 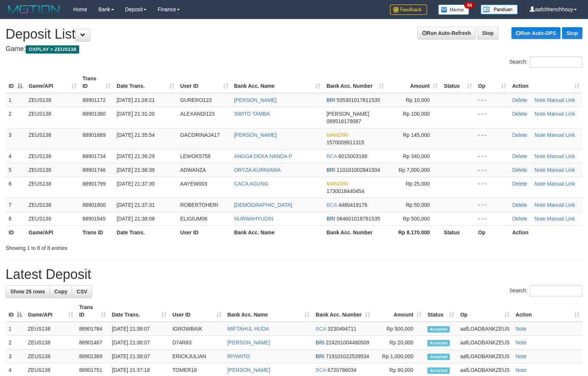 What do you see at coordinates (94, 184) in the screenshot?
I see `span: 88901799` at bounding box center [94, 184].